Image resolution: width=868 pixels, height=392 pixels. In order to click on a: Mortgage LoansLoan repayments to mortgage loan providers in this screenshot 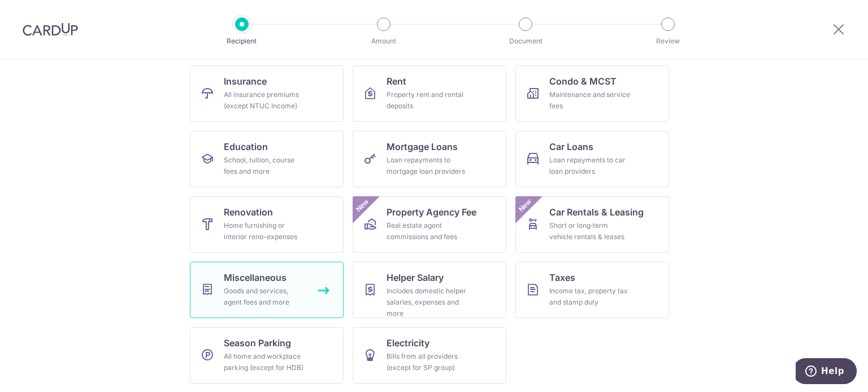, I will do `click(429, 159)`.